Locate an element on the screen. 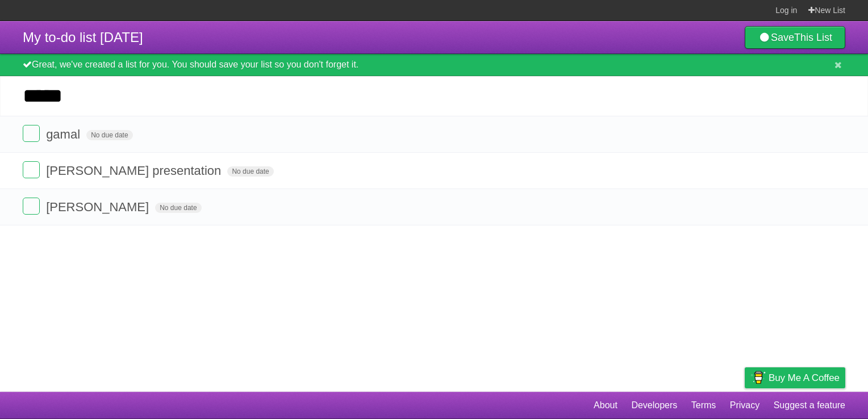  span: Buy me a coffee is located at coordinates (803, 378).